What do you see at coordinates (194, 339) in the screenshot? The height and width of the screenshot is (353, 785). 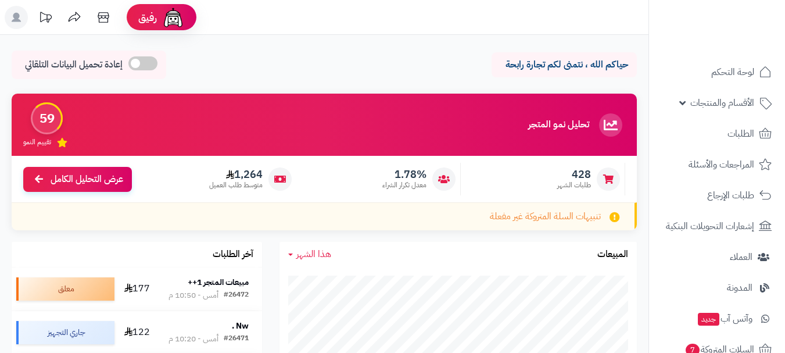 I see `div: أمس - 10:20 م` at bounding box center [194, 339].